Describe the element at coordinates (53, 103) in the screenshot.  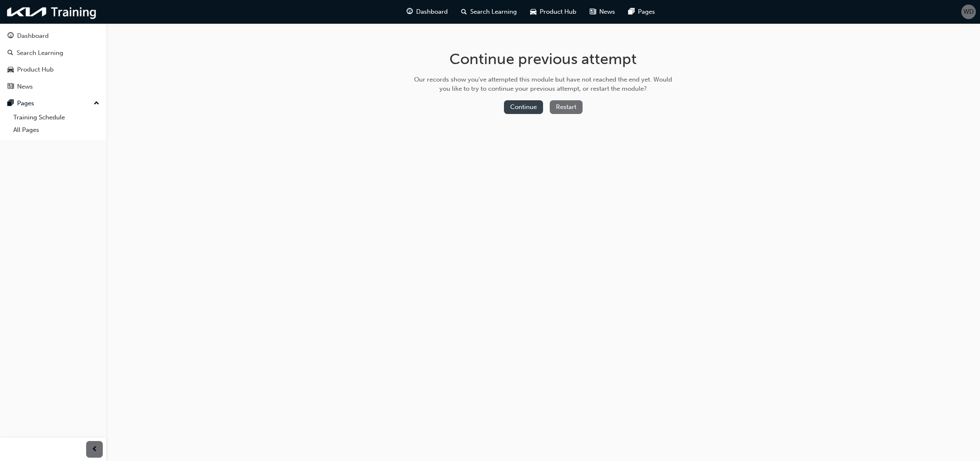
I see `button: Pages` at that location.